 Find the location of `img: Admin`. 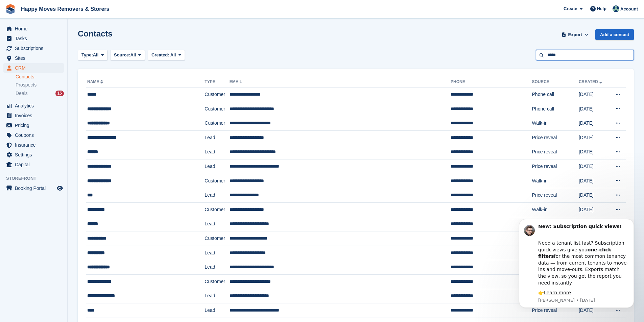

img: Admin is located at coordinates (616, 9).